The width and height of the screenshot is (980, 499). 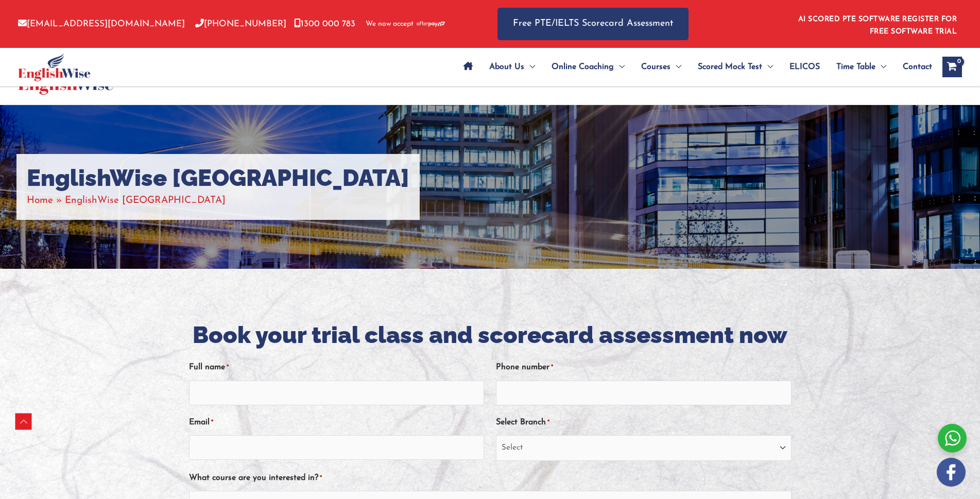 What do you see at coordinates (506, 67) in the screenshot?
I see `span: About Us` at bounding box center [506, 67].